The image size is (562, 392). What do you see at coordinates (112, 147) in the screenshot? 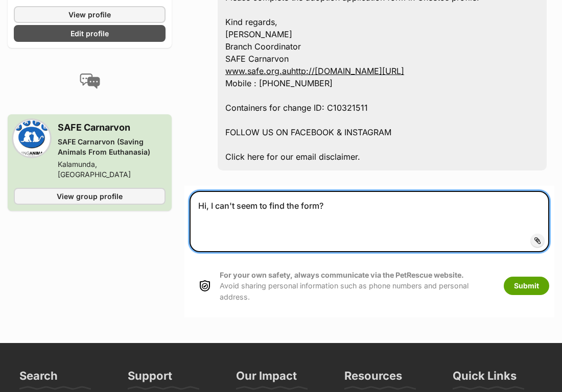
I see `div: SAFE Carnarvon (Saving Animals From Euthanasia)` at bounding box center [112, 147].